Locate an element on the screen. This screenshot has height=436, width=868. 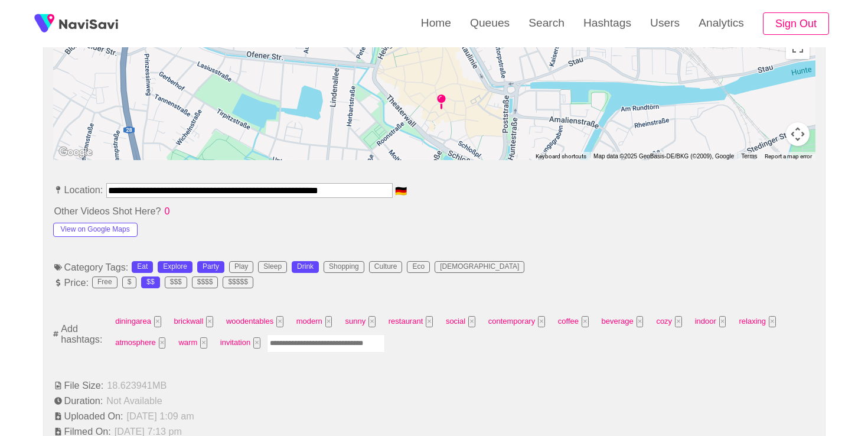
div: Eat is located at coordinates (142, 267).